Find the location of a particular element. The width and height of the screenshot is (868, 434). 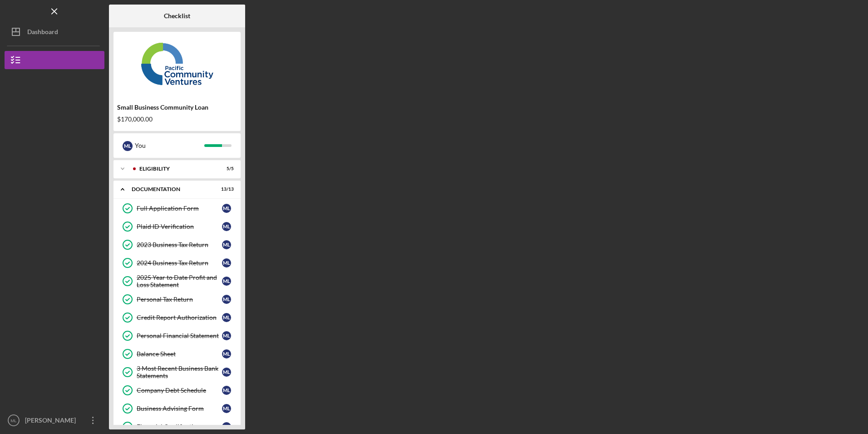

a: Personal Tax ReturnML is located at coordinates (177, 299).